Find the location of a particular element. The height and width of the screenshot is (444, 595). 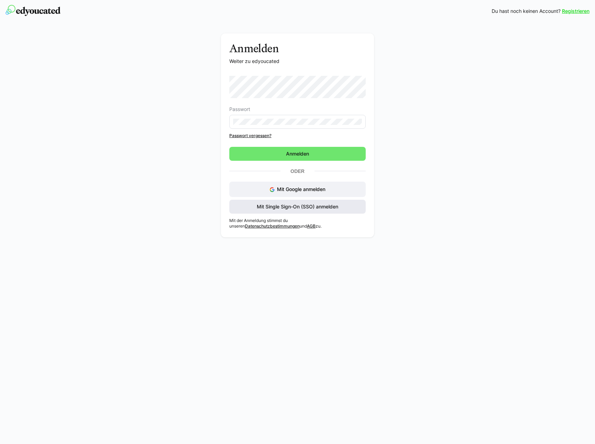

button: Mit Google anmelden is located at coordinates (297, 189).